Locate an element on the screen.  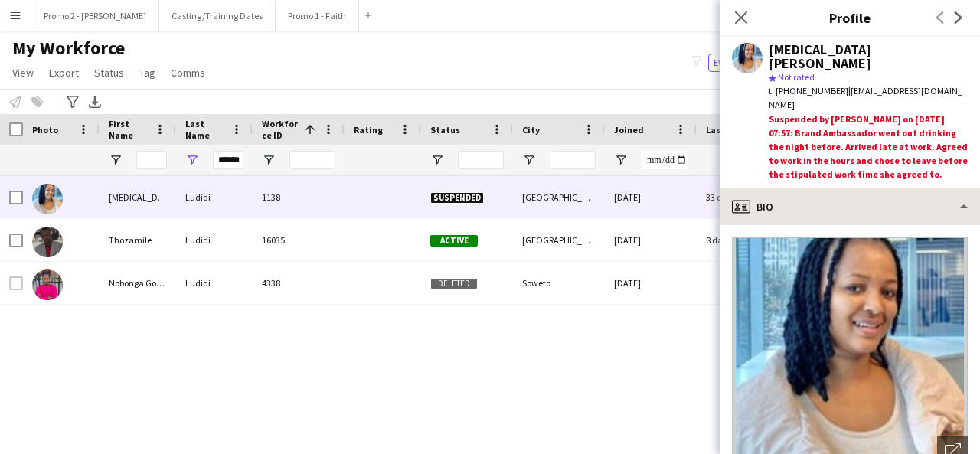
div: Thozamile is located at coordinates (138, 240).